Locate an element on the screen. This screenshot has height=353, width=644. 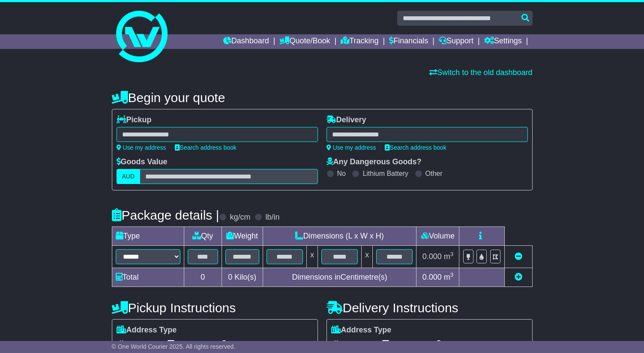
td: Volume is located at coordinates (437, 236).